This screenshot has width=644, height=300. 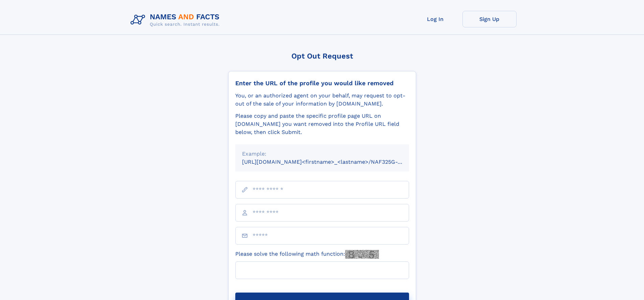 I want to click on img: Logo Names and Facts, so click(x=177, y=20).